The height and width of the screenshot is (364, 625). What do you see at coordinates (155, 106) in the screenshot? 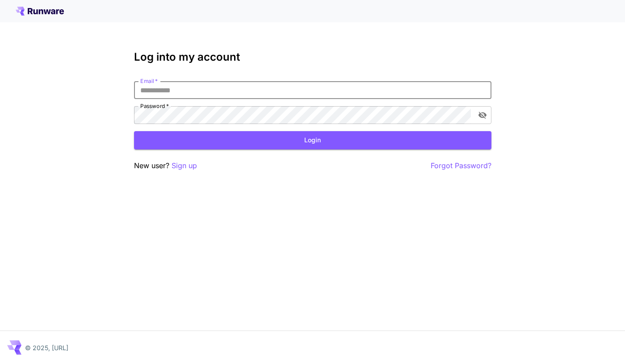
I see `label: Password` at bounding box center [155, 106].